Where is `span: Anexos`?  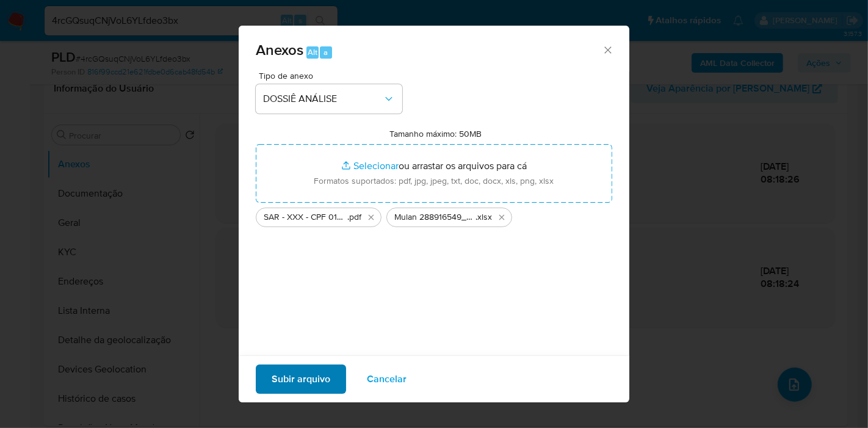 span: Anexos is located at coordinates (280, 50).